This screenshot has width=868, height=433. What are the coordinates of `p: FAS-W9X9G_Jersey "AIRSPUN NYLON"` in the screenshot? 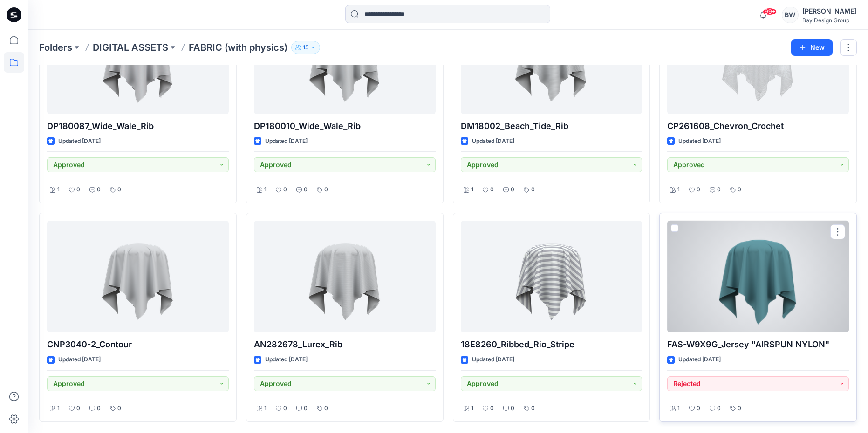 It's located at (758, 344).